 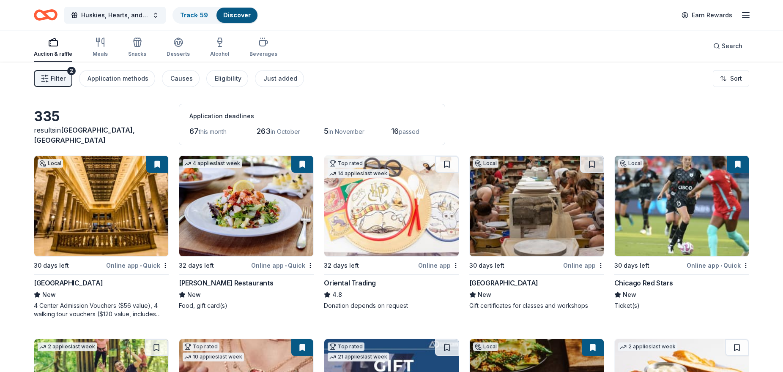 I want to click on div: Desserts, so click(x=178, y=54).